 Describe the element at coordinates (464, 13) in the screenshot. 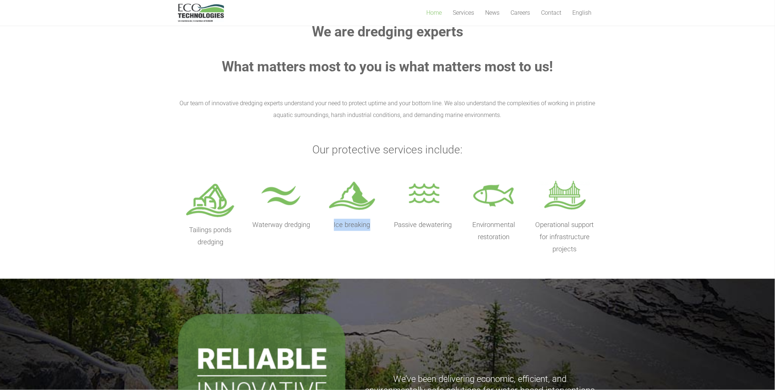

I see `span: Services` at that location.